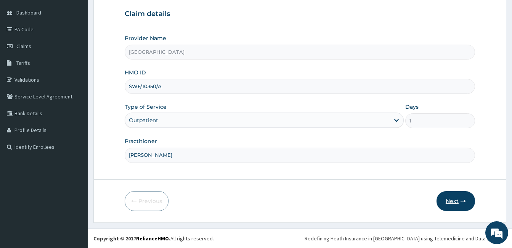 The height and width of the screenshot is (248, 512). I want to click on span: We're online!, so click(75, 114).